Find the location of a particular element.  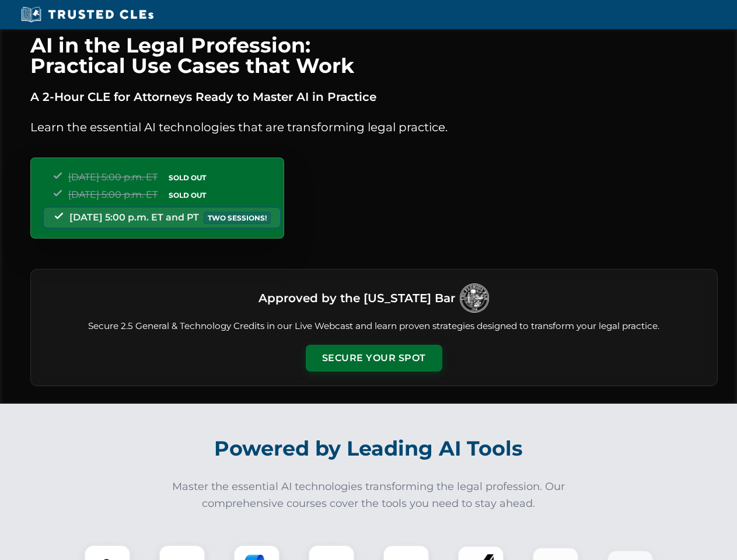

p: A 2-Hour CLE for Attorneys Ready to Master AI in Practice is located at coordinates (374, 97).